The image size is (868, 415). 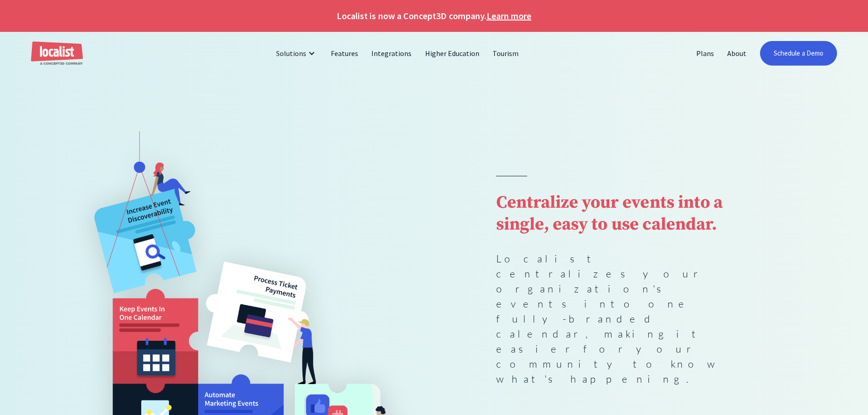 I want to click on a: Higher Education, so click(x=452, y=53).